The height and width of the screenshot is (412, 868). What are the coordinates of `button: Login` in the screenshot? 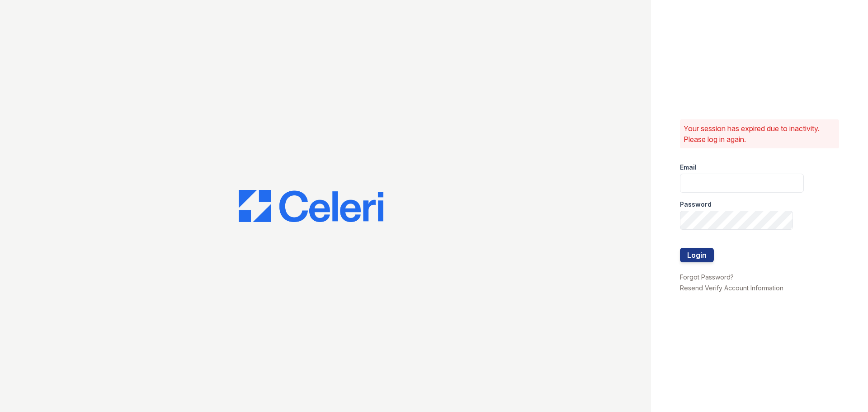 It's located at (696, 255).